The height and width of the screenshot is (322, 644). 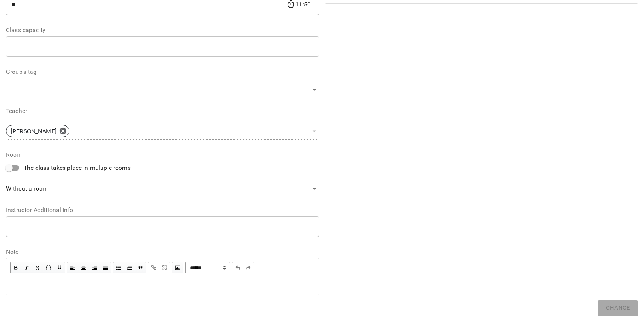 What do you see at coordinates (162, 210) in the screenshot?
I see `label: Instructor Additional Info` at bounding box center [162, 210].